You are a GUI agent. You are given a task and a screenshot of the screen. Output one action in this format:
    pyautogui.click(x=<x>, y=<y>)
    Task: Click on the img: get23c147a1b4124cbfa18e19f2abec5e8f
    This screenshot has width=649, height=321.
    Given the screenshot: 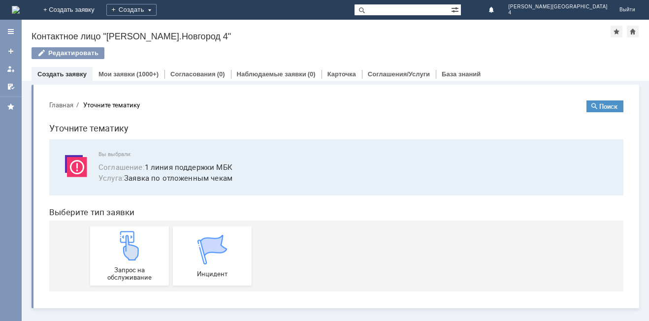 What is the action you would take?
    pyautogui.click(x=88, y=153)
    